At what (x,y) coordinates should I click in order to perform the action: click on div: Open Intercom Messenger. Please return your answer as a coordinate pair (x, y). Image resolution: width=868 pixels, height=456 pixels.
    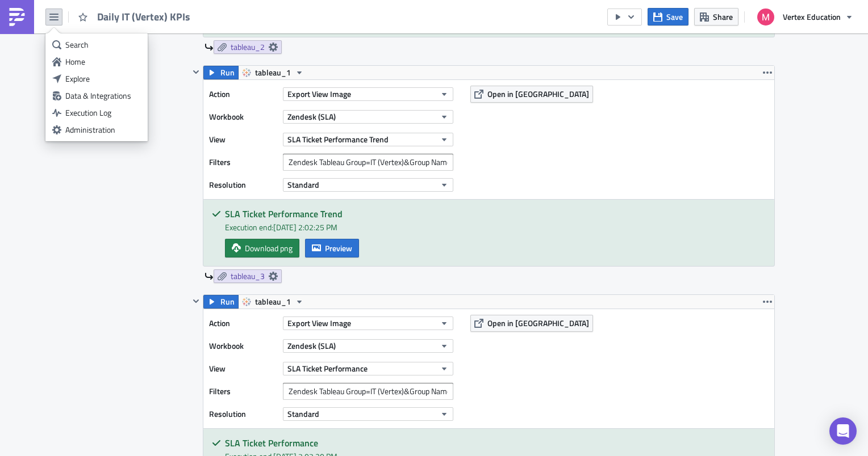
    Looking at the image, I should click on (843, 431).